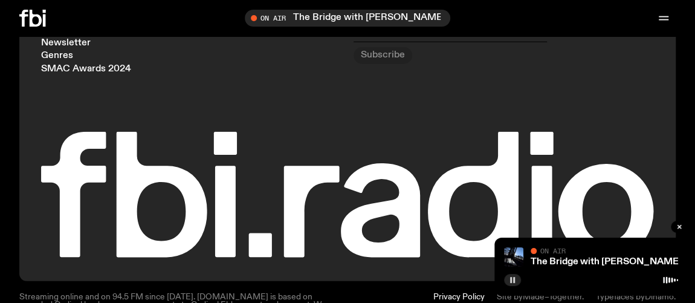  Describe the element at coordinates (66, 43) in the screenshot. I see `a: Newsletter` at that location.